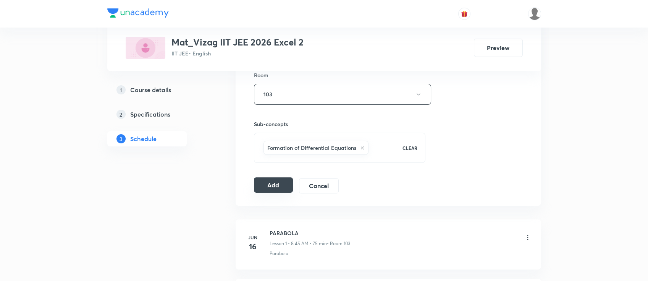  Describe the element at coordinates (159, 90) in the screenshot. I see `a: 1Course details` at that location.